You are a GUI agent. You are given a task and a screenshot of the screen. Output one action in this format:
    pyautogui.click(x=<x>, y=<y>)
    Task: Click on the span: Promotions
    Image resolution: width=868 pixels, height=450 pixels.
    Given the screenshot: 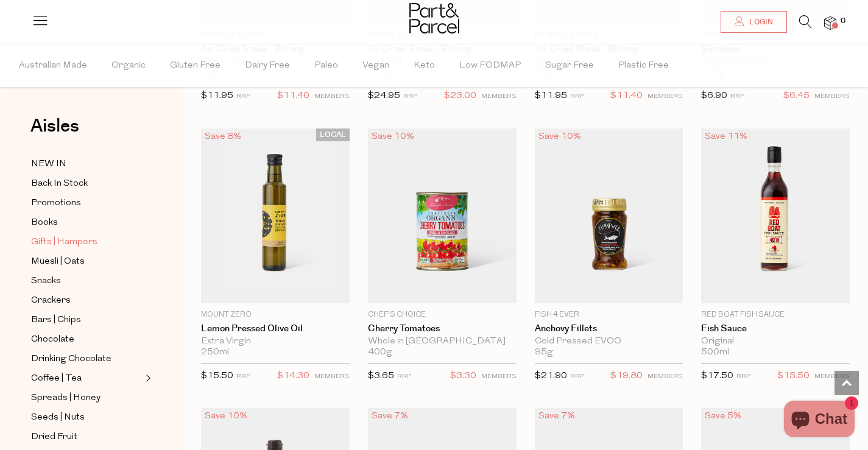 What is the action you would take?
    pyautogui.click(x=56, y=203)
    